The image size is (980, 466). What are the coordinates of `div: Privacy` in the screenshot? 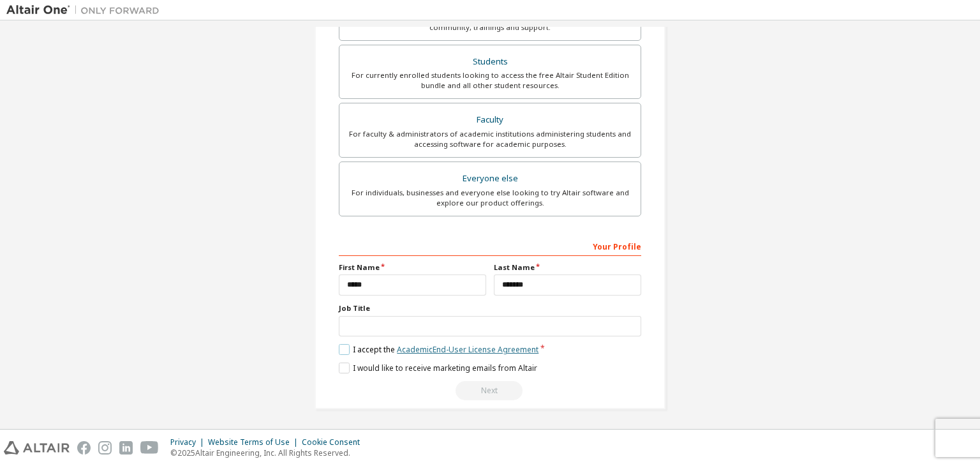 It's located at (189, 442).